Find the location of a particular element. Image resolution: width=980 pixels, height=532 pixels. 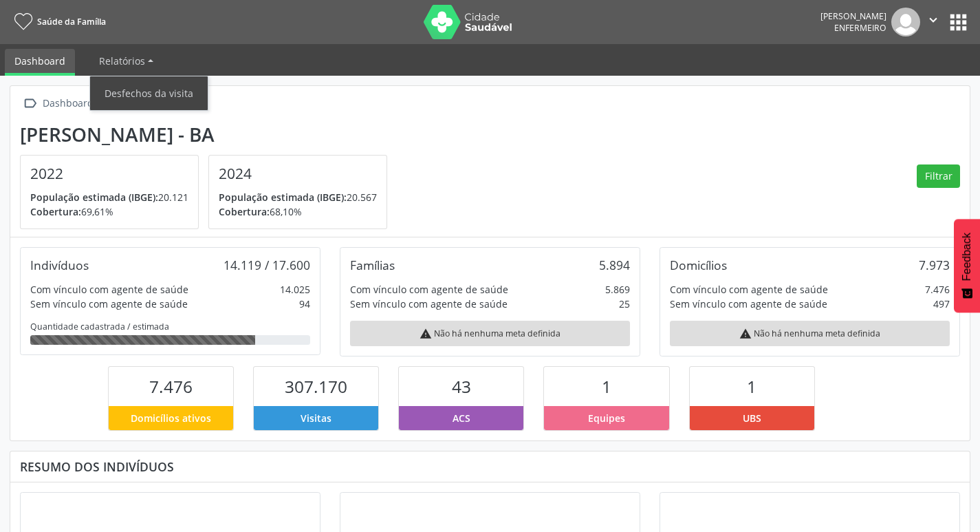

a:  Dashboard is located at coordinates (58, 103).